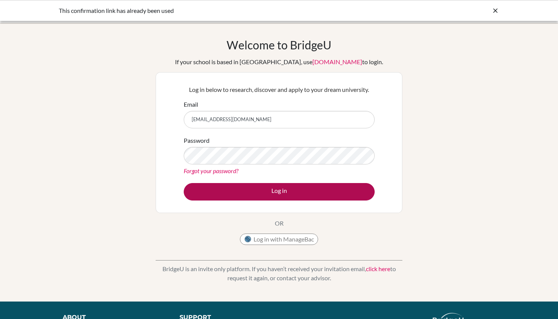 Image resolution: width=558 pixels, height=319 pixels. Describe the element at coordinates (222, 11) in the screenshot. I see `div: This confirmation link has already been used` at that location.